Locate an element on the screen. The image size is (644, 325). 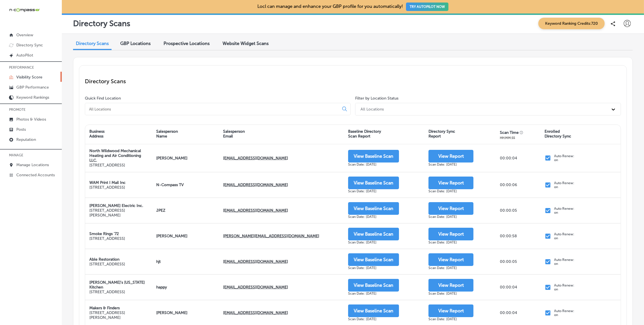
div: Salesperson Email is located at coordinates (234, 134).